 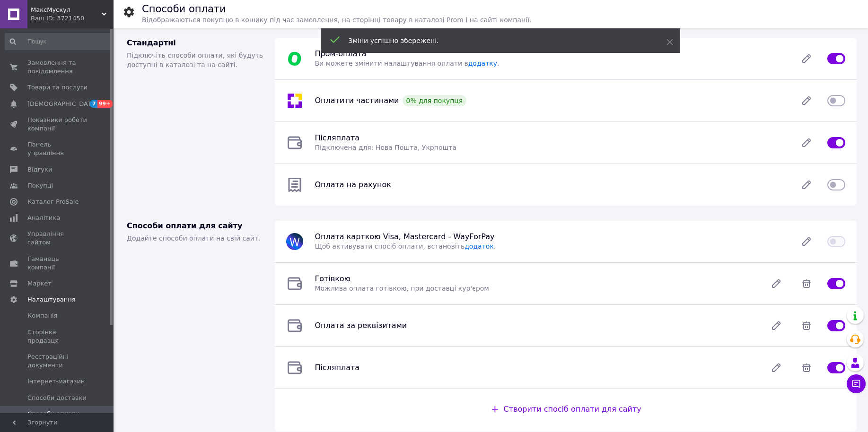 I want to click on span: Оплата за реквізитами, so click(x=360, y=325).